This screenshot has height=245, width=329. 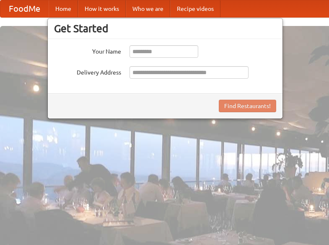 What do you see at coordinates (247, 106) in the screenshot?
I see `button: Find Restaurants!` at bounding box center [247, 106].